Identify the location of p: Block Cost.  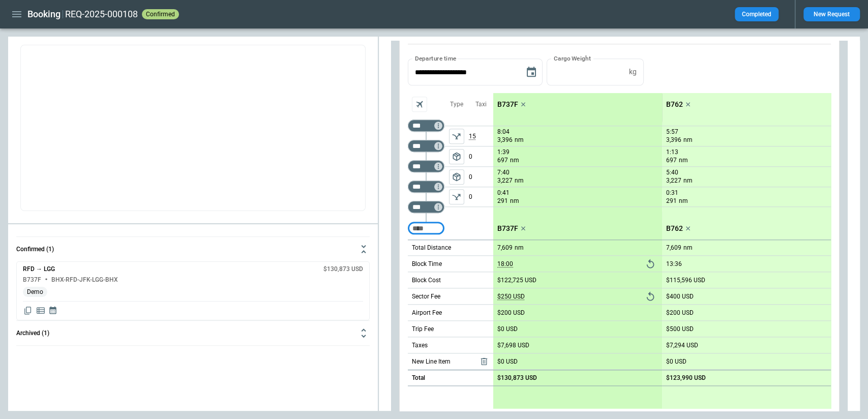
(426, 281).